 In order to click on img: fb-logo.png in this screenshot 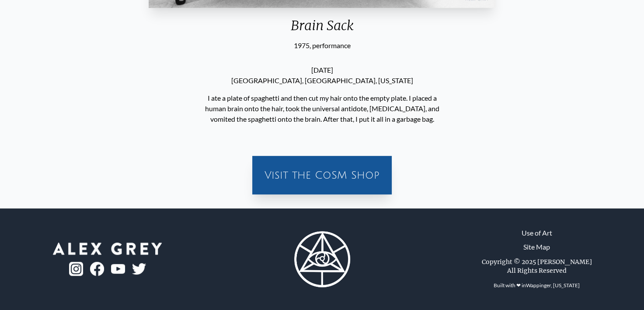, I will do `click(97, 269)`.